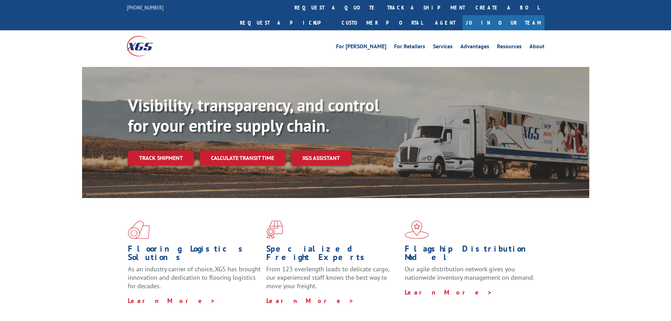  I want to click on a: Track shipment, so click(161, 158).